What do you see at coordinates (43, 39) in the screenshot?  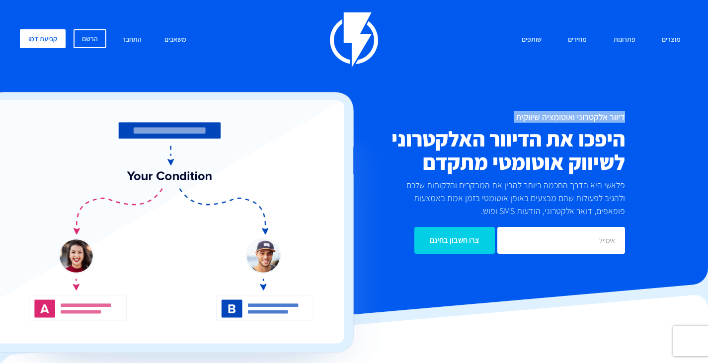 I see `a: קביעת דמו` at bounding box center [43, 39].